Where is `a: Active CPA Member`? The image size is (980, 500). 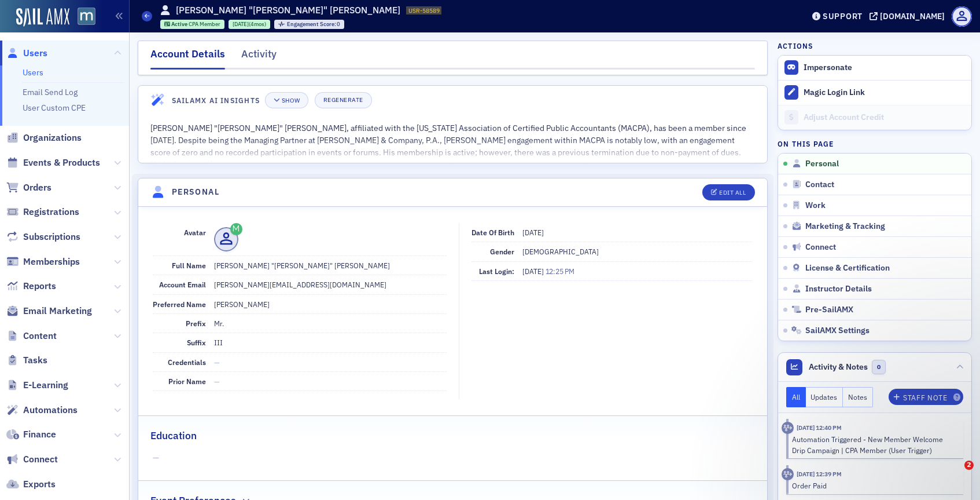 a: Active CPA Member is located at coordinates (193, 24).